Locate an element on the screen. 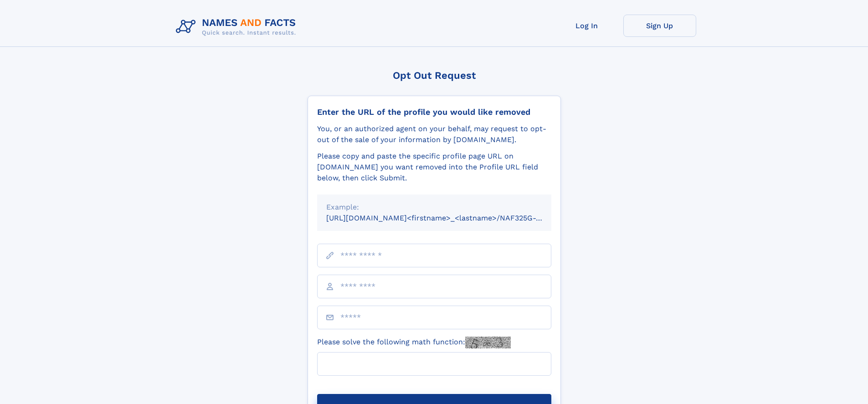 The image size is (868, 404). a: Log In is located at coordinates (586, 25).